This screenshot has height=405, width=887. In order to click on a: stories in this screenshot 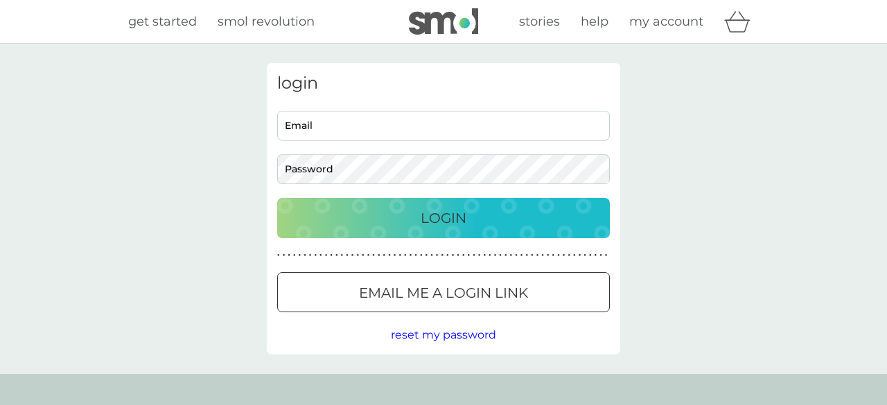, I will do `click(539, 21)`.